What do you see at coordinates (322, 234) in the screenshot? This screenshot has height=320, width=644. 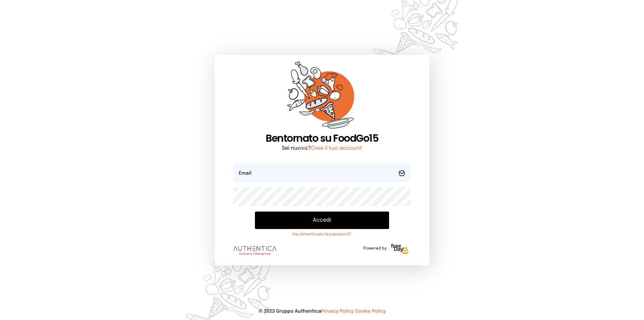 I see `a: Hai dimenticato la password?` at bounding box center [322, 234].